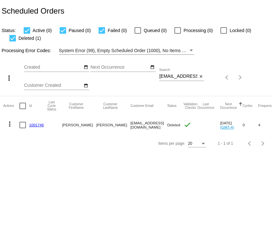  I want to click on a: 1001746, so click(36, 125).